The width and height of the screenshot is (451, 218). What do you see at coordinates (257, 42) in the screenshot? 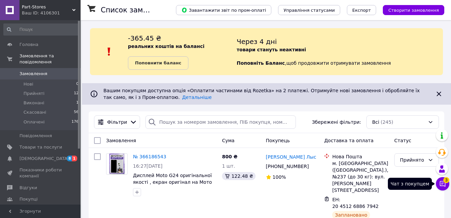
I see `span: Через 4 дні` at bounding box center [257, 42].